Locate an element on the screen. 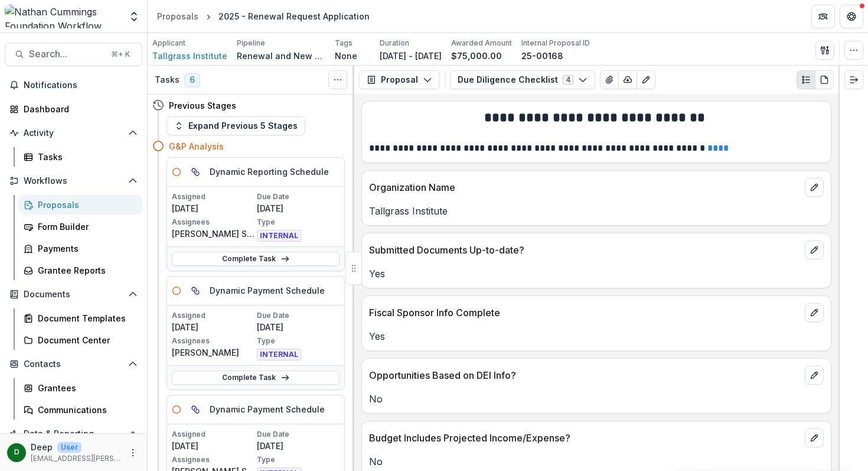  span: Search... is located at coordinates (66, 54).